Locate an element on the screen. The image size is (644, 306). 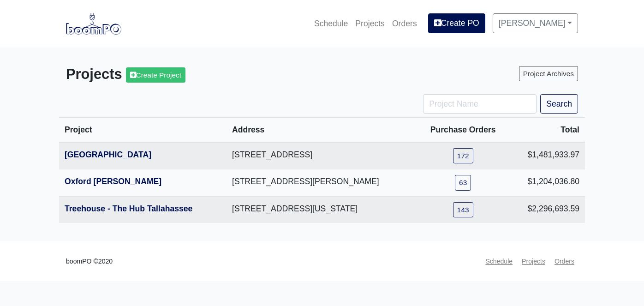
small: boomPO ©2020 is located at coordinates (89, 261).